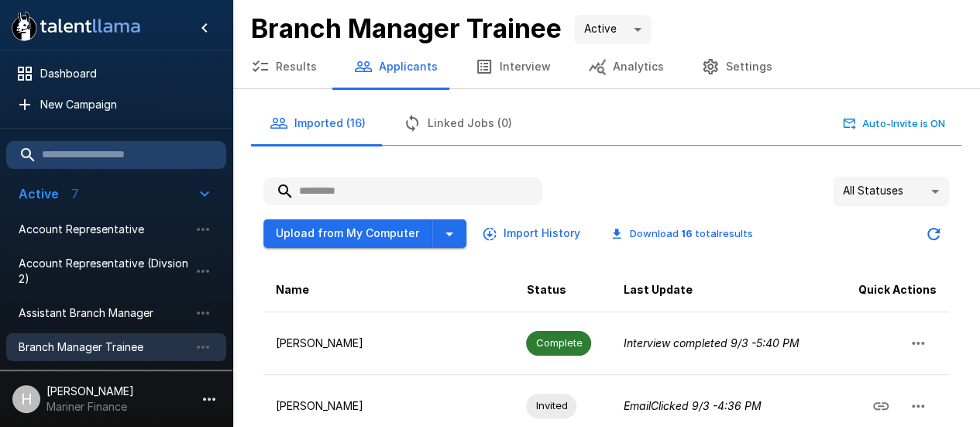 This screenshot has height=427, width=980. Describe the element at coordinates (406, 28) in the screenshot. I see `b: Branch Manager Trainee` at that location.